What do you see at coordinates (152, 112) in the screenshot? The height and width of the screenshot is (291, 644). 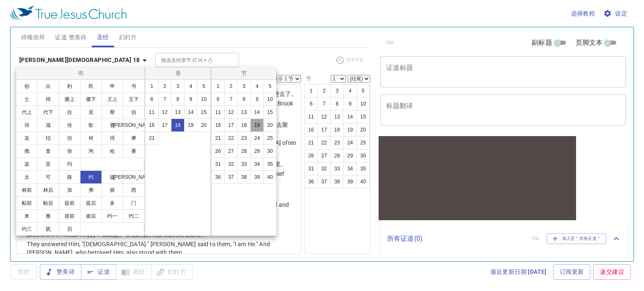 I see `button: 11` at bounding box center [152, 112].